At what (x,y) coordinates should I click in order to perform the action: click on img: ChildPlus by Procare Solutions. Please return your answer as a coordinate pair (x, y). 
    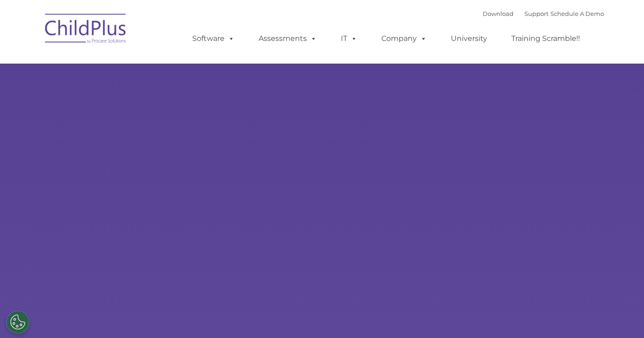
    Looking at the image, I should click on (86, 30).